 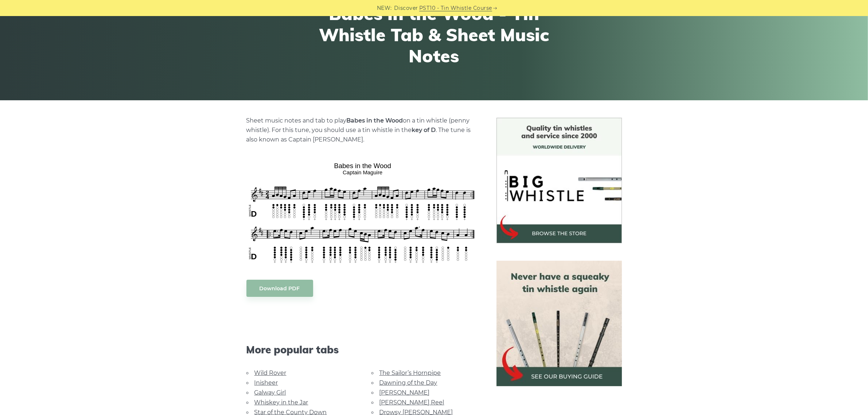 What do you see at coordinates (363, 212) in the screenshot?
I see `img: Babes in the Wood Tin Whistle Tabs & Sheet Music` at bounding box center [363, 212].